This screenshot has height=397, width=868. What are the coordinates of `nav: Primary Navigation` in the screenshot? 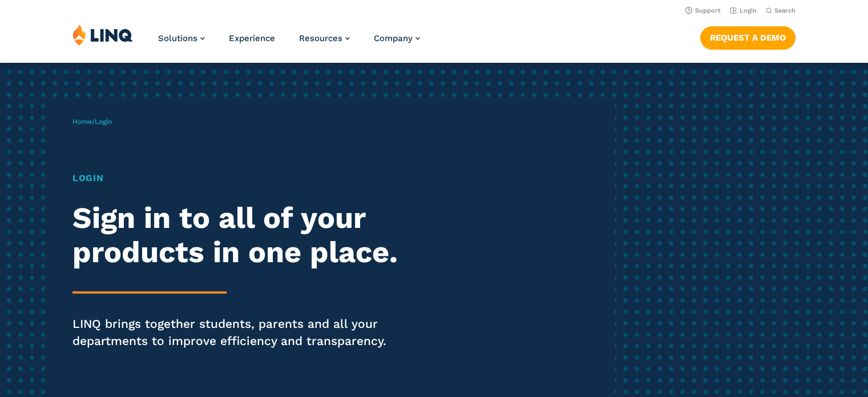 It's located at (289, 43).